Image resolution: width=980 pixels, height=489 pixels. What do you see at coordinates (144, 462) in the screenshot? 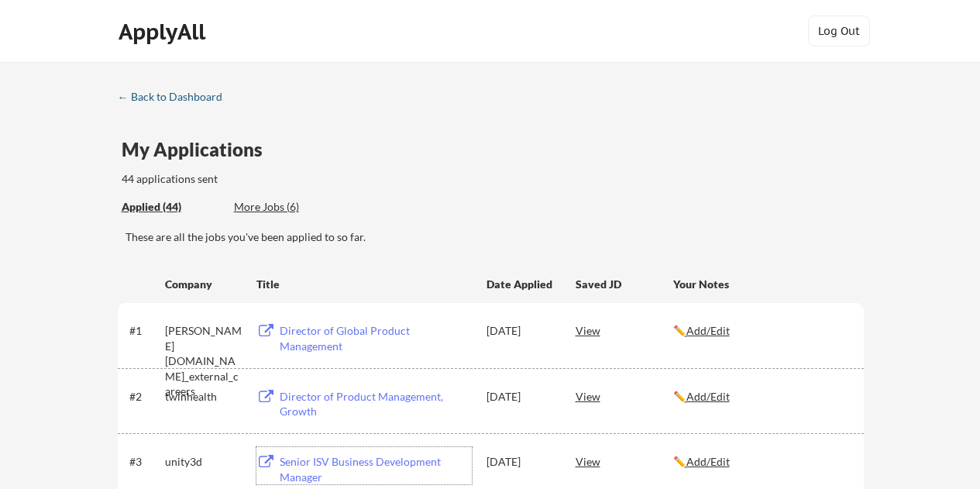
I see `div: #3` at bounding box center [144, 462].